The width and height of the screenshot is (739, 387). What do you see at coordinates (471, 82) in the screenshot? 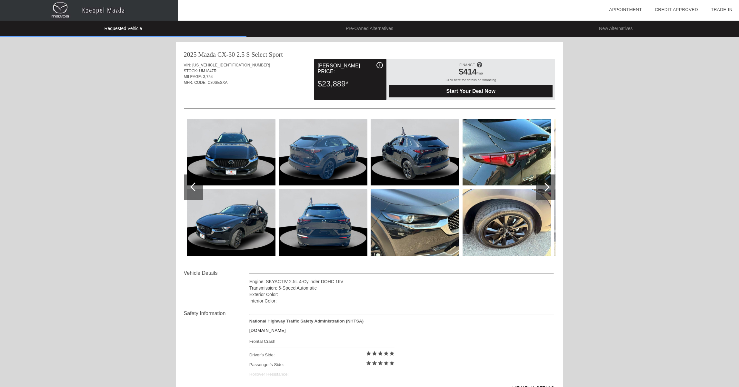
I see `div: Click here for details on financing` at bounding box center [471, 82].